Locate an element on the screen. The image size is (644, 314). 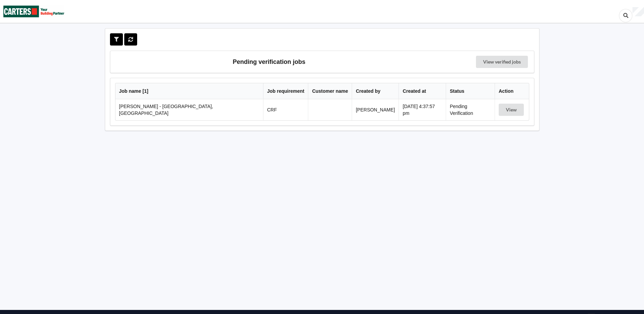
h3: Pending verification jobs is located at coordinates (269, 62).